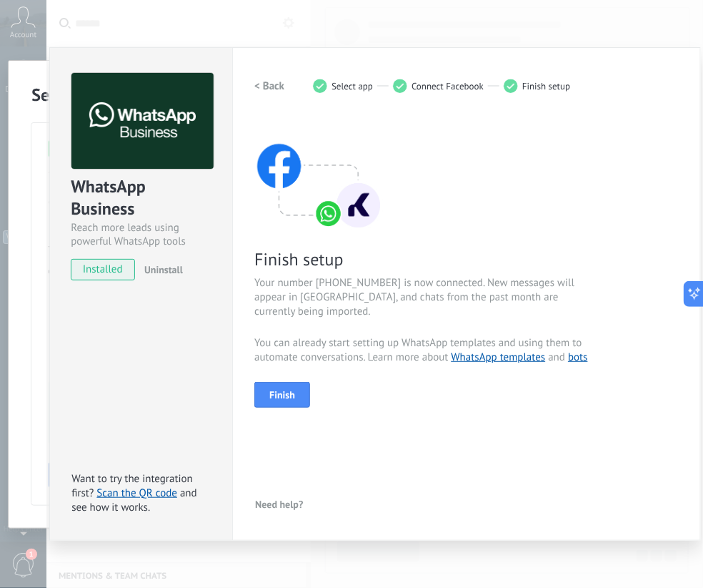 The height and width of the screenshot is (588, 703). Describe the element at coordinates (137, 492) in the screenshot. I see `a: Scan the QR code` at that location.